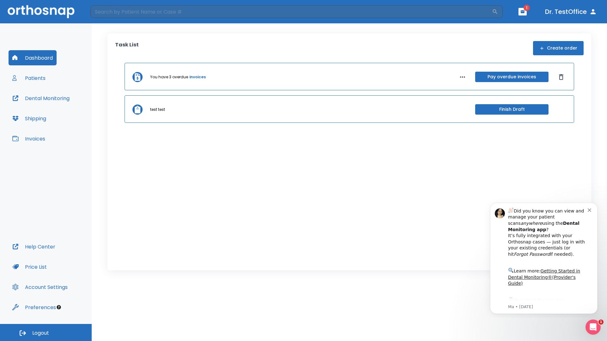 The height and width of the screenshot is (341, 607). I want to click on a: invoices, so click(197, 77).